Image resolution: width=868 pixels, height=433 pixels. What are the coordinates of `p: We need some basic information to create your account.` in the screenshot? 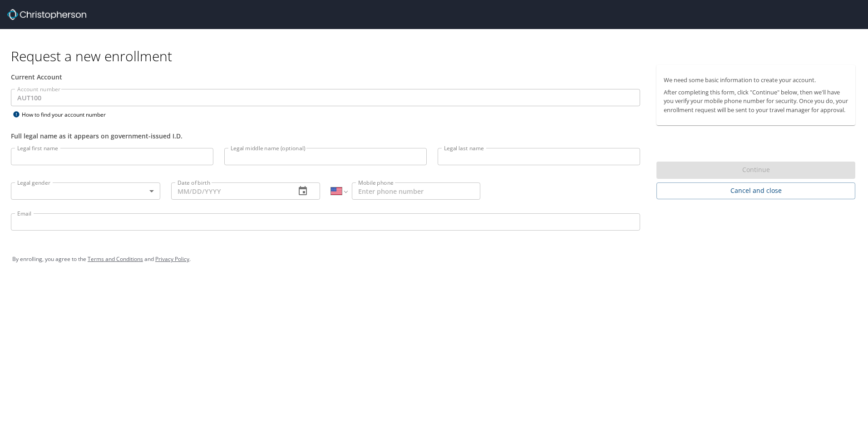 It's located at (756, 80).